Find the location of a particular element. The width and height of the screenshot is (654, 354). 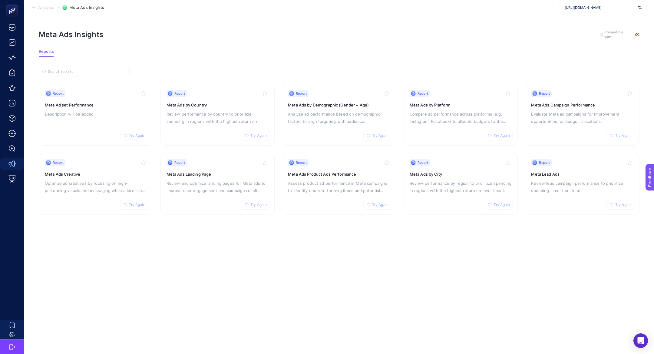

p: Analyze ad performance based on demographic factors to align targeting with audience characterist... is located at coordinates (339, 118).